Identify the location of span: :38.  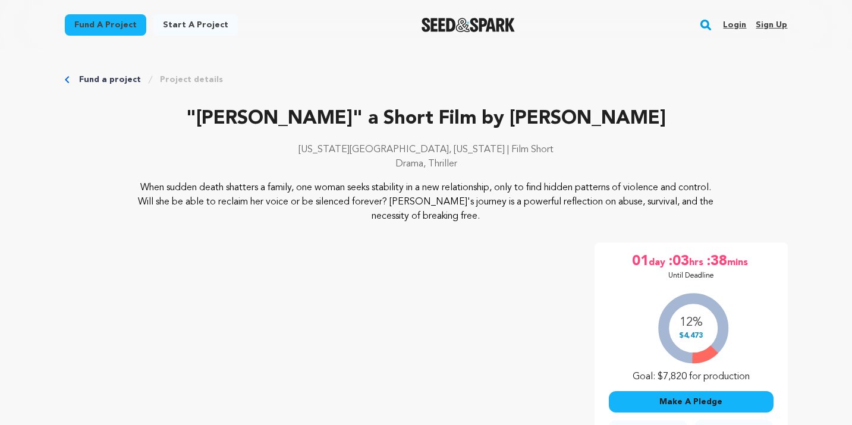
(716, 262).